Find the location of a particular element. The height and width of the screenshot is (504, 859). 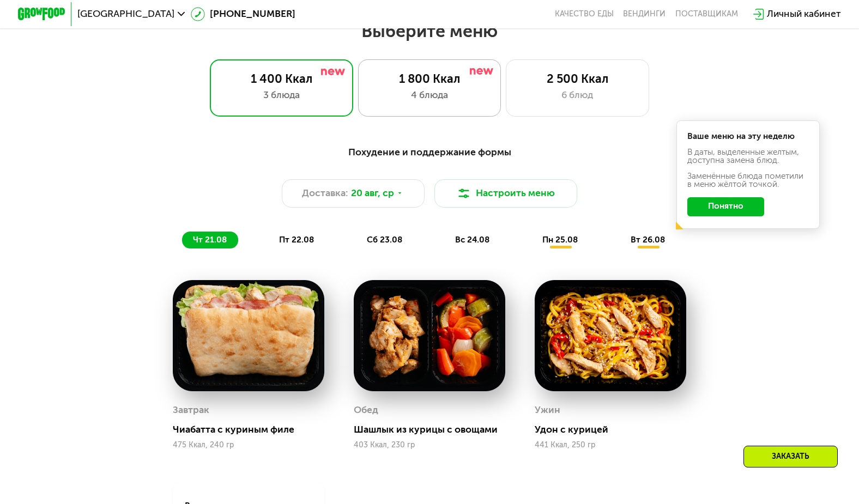

span: сб 23.08 is located at coordinates (385, 240).